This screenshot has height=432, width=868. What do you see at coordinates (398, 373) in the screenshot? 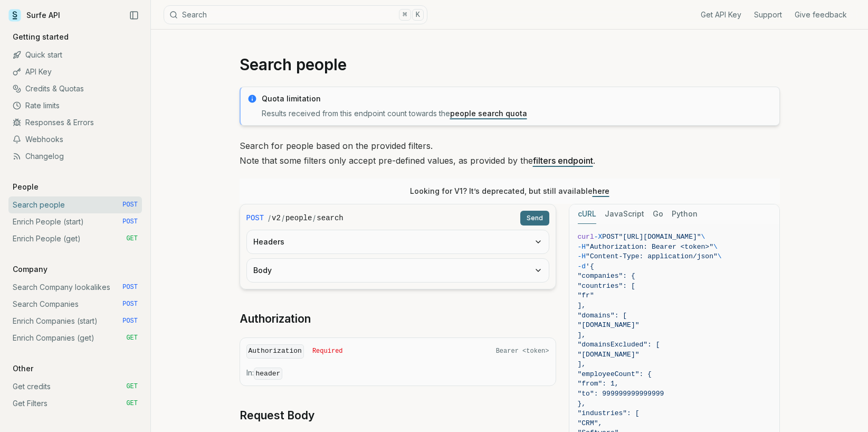
I see `p: In:` at bounding box center [398, 373].